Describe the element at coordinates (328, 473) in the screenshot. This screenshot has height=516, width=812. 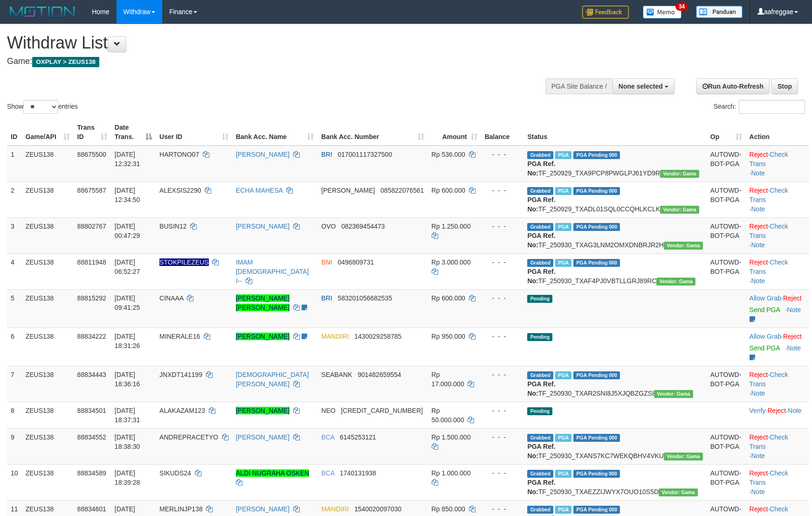
I see `span: BCA` at that location.